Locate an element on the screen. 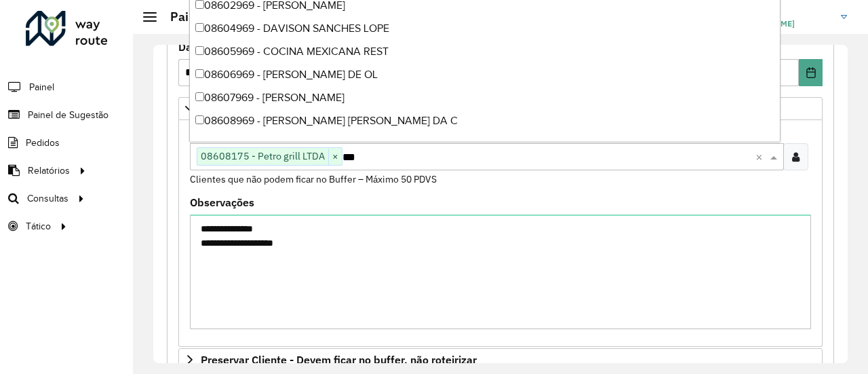  span: Relatórios is located at coordinates (48, 170).